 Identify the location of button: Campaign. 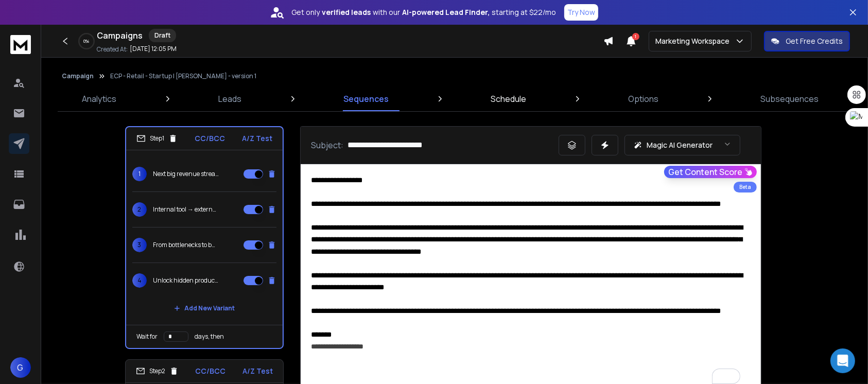
(78, 76).